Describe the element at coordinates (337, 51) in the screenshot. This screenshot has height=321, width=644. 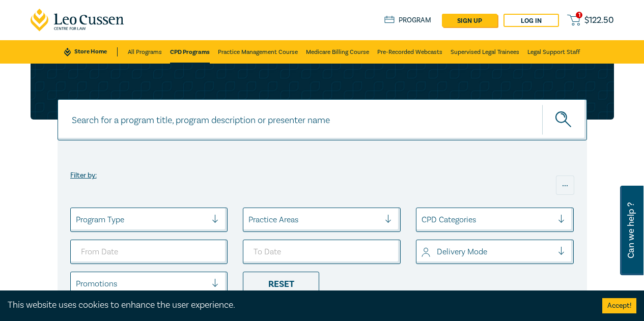
I see `a: Medicare Billing Course` at that location.